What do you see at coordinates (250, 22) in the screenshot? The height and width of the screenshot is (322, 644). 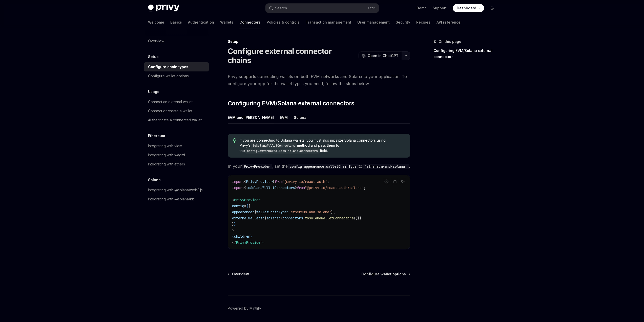 I see `a: Connectors` at bounding box center [250, 22].